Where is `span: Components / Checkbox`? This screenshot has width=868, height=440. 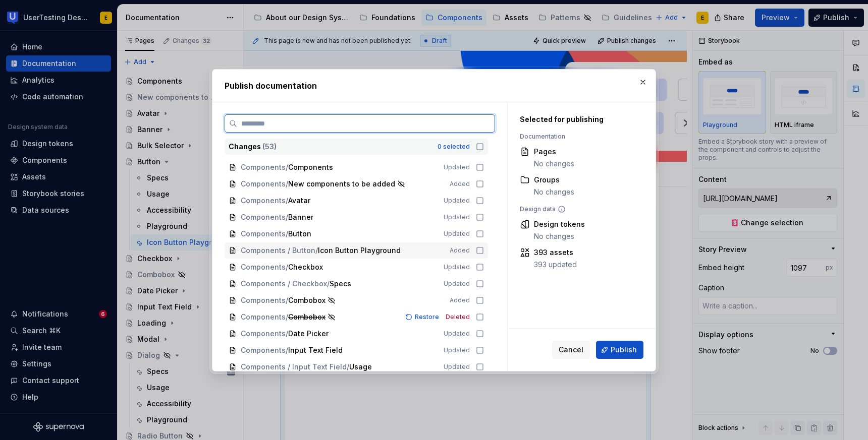
span: Components / Checkbox is located at coordinates (283, 284).